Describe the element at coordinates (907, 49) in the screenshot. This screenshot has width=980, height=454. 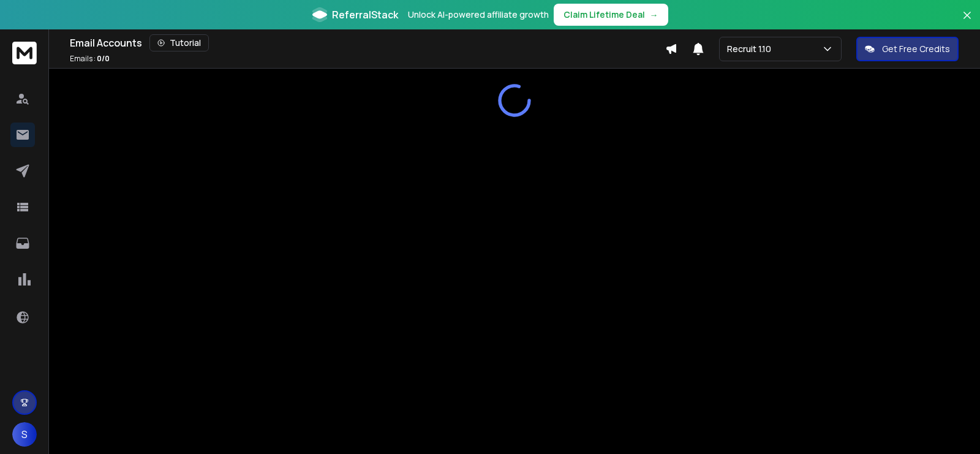
I see `button: Get Free Credits` at that location.